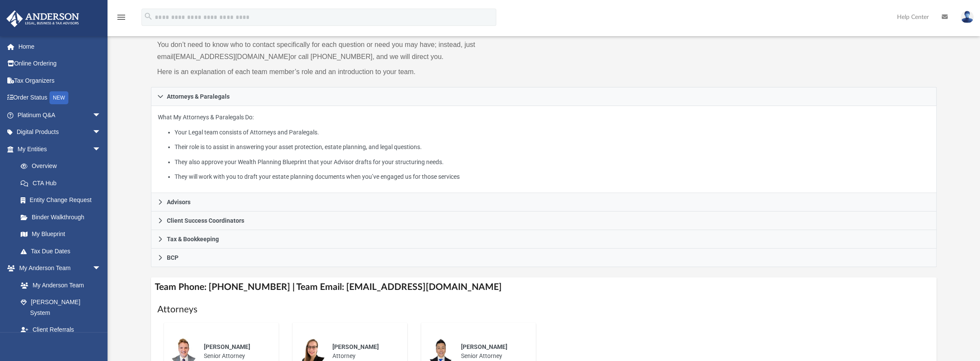  Describe the element at coordinates (543, 96) in the screenshot. I see `a: Attorneys & Paralegals` at that location.